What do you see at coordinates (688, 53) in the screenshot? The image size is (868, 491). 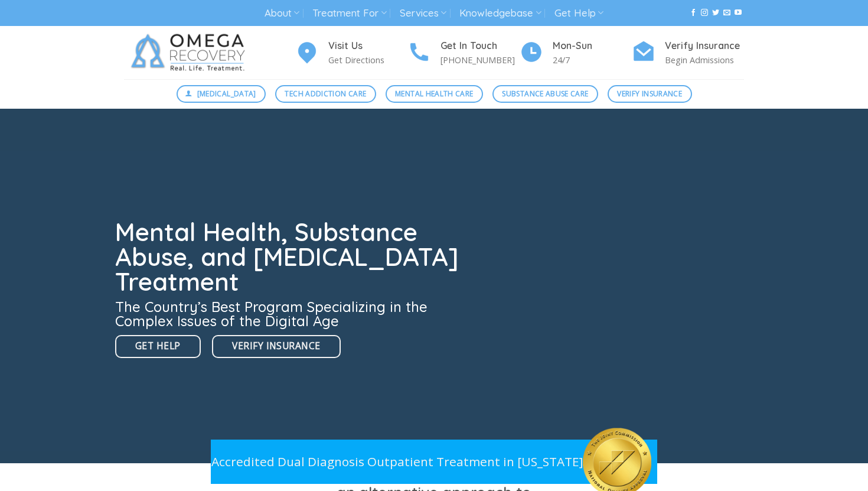 I see `a: Verify Insurance Begin Admissions` at bounding box center [688, 53].